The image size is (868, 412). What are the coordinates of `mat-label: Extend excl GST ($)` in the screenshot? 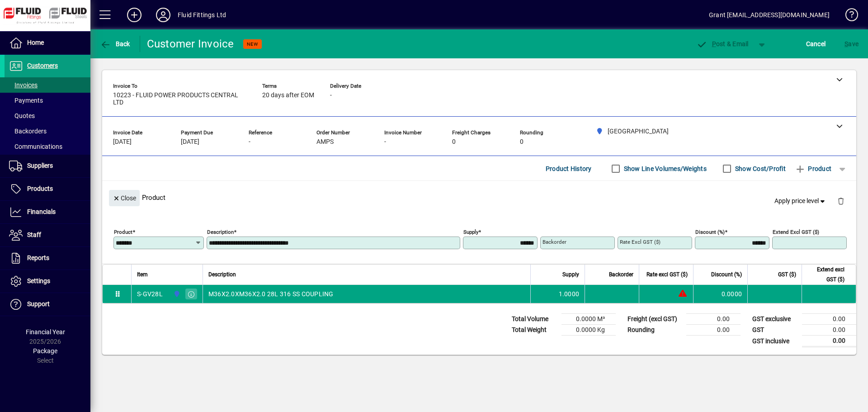 It's located at (796, 232).